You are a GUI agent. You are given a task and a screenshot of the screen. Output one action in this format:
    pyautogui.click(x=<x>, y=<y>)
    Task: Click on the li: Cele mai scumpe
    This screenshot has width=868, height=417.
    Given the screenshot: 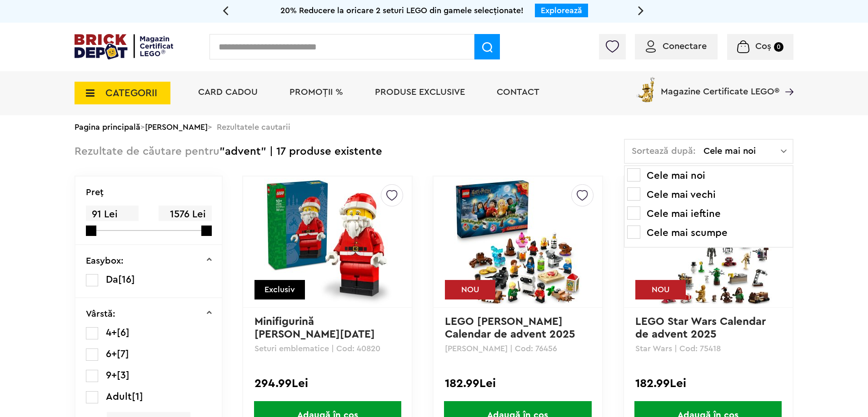 What is the action you would take?
    pyautogui.click(x=708, y=233)
    